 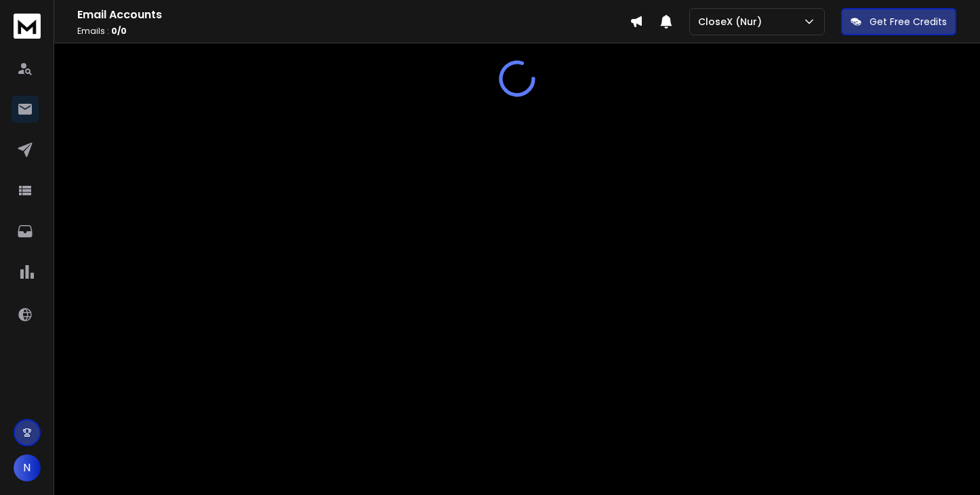 I want to click on p: Emails :, so click(x=353, y=31).